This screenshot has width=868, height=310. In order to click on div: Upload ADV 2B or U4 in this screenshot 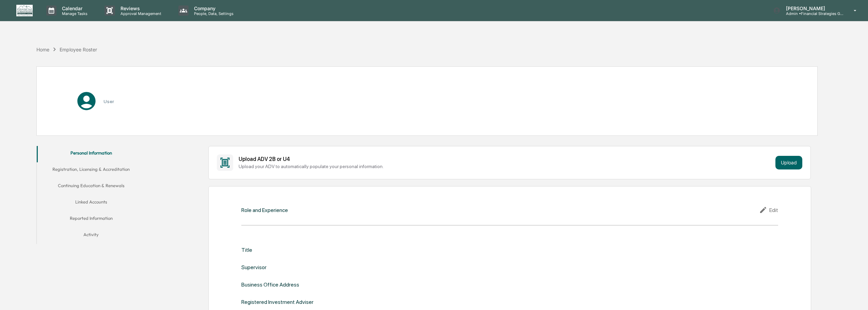, I will do `click(505, 159)`.